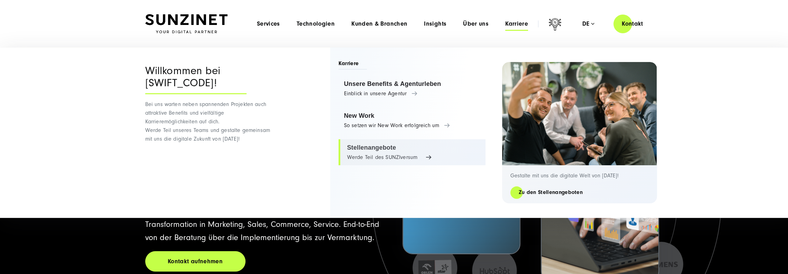 The height and width of the screenshot is (274, 788). I want to click on a: Über uns, so click(476, 24).